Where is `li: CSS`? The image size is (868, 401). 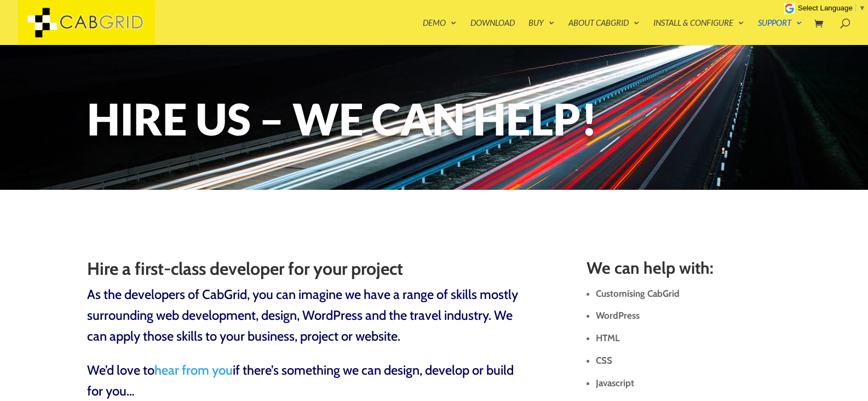
li: CSS is located at coordinates (688, 360).